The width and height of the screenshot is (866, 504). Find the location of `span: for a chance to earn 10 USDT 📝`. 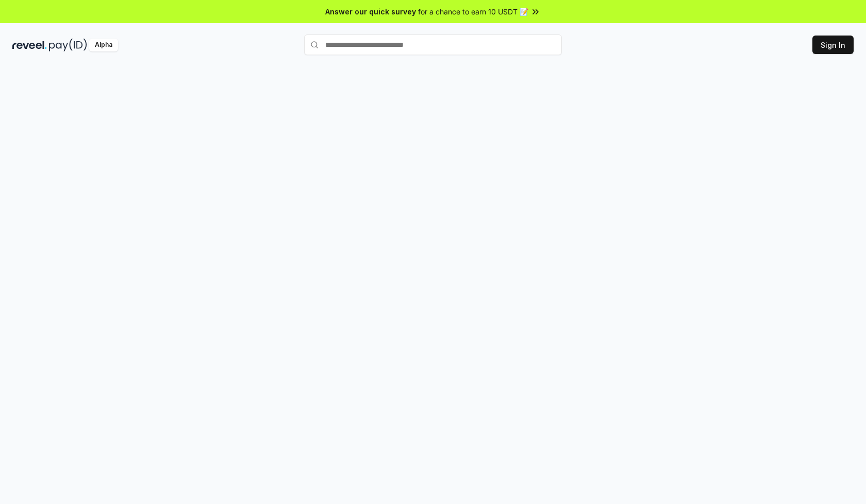

span: for a chance to earn 10 USDT 📝 is located at coordinates (473, 11).